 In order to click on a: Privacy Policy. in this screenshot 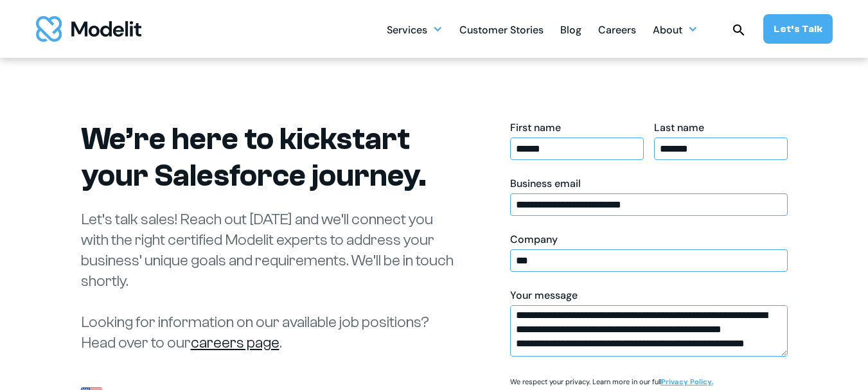, I will do `click(687, 381)`.